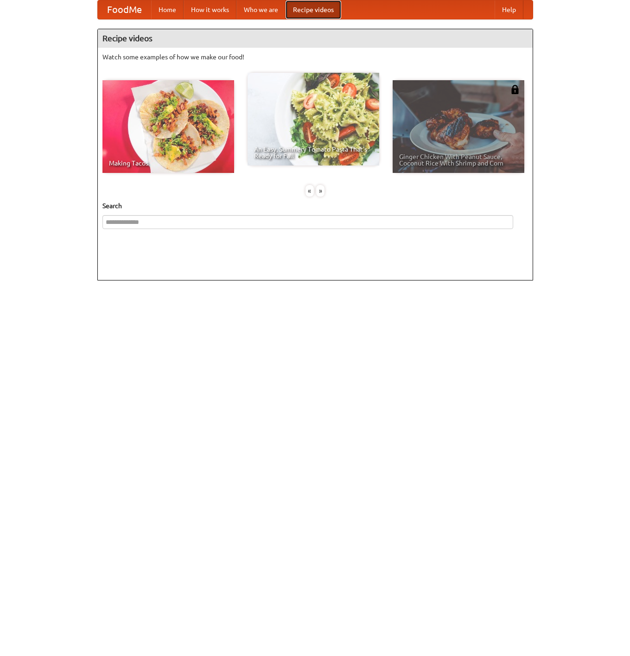  I want to click on img: 483408.png, so click(515, 89).